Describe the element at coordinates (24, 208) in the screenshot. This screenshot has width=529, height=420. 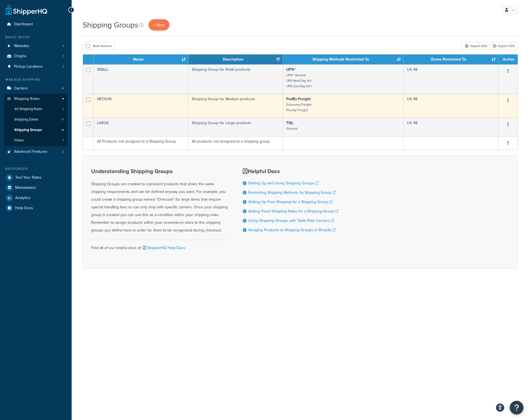
I see `span: Help Docs` at that location.